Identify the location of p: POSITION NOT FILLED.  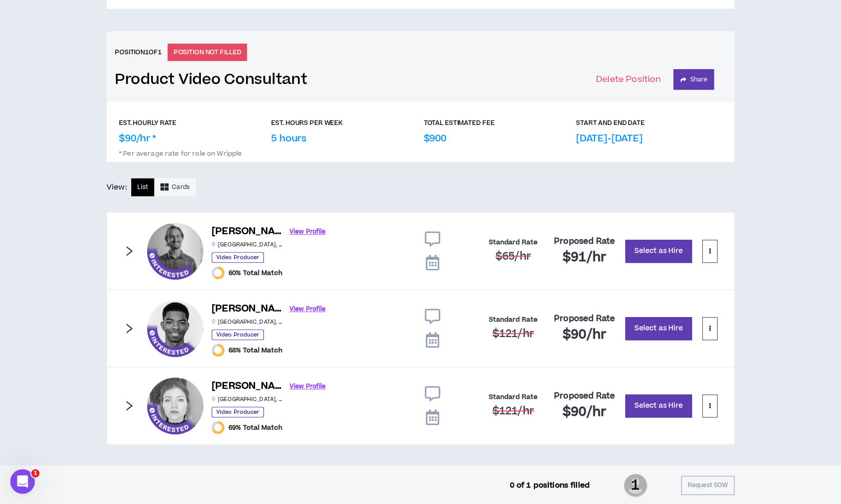
(208, 52).